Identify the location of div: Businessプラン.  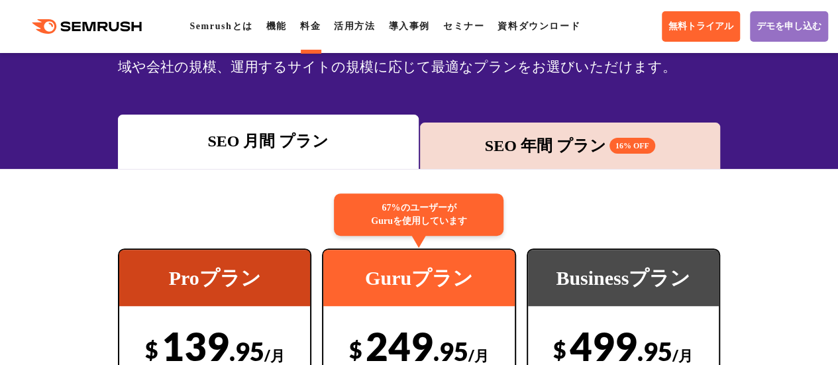
(623, 277).